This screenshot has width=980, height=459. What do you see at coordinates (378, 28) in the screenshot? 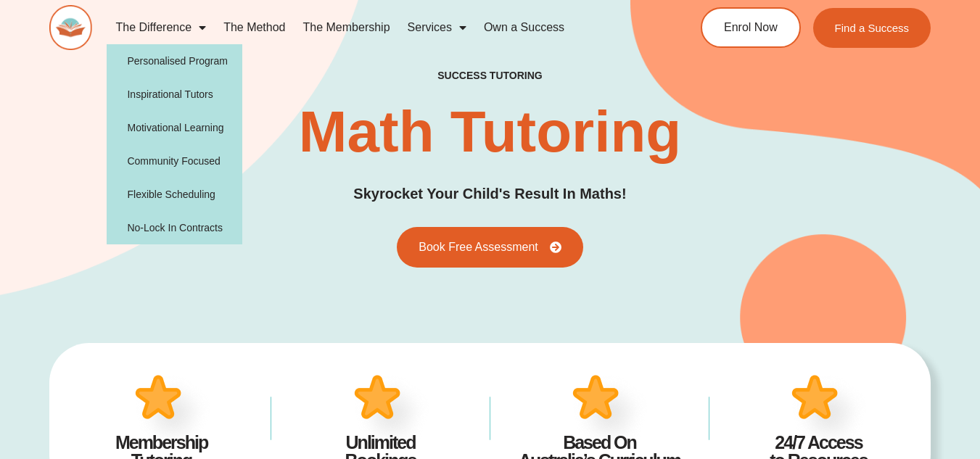
I see `nav: Menu` at bounding box center [378, 28].